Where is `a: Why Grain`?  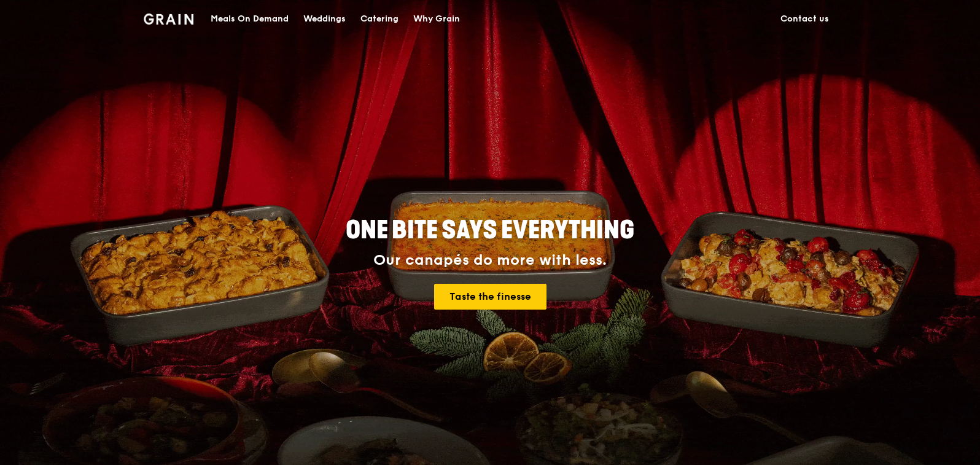
a: Why Grain is located at coordinates (437, 19).